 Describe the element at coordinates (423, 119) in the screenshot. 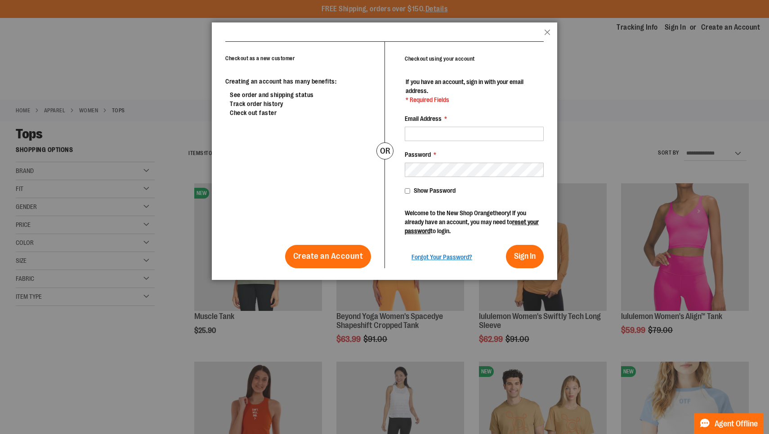

I see `span: Email Address` at that location.